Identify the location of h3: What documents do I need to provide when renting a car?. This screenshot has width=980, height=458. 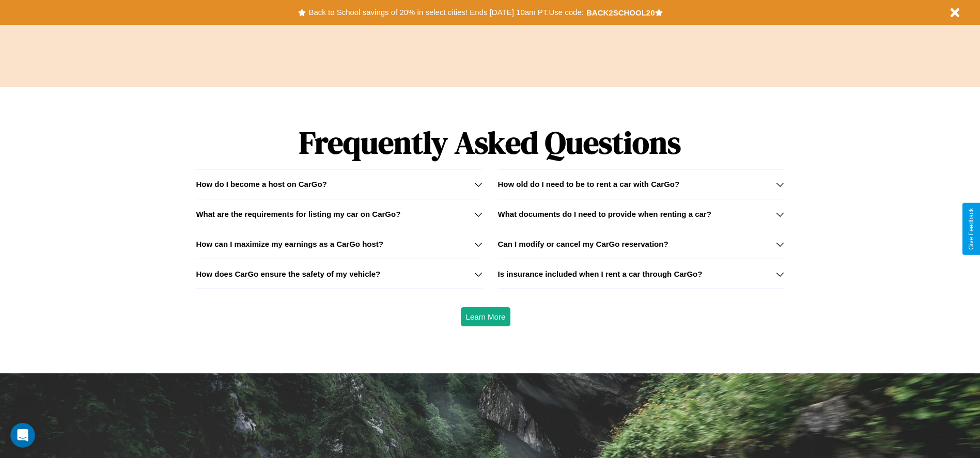
(604, 214).